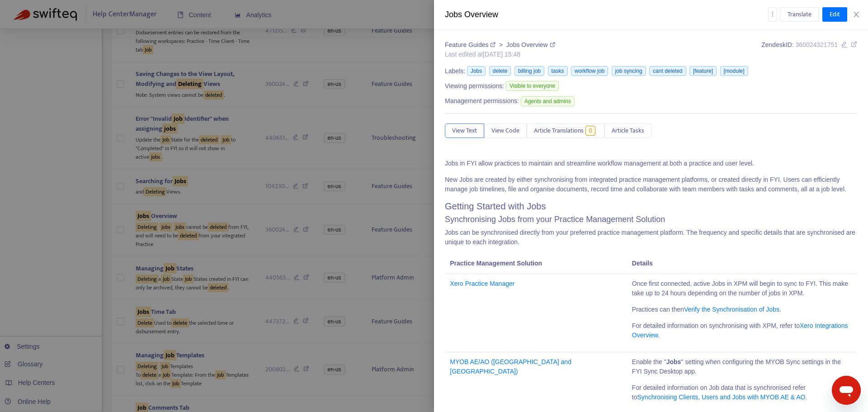 This screenshot has width=868, height=412. Describe the element at coordinates (667, 71) in the screenshot. I see `span: cant deleted` at that location.